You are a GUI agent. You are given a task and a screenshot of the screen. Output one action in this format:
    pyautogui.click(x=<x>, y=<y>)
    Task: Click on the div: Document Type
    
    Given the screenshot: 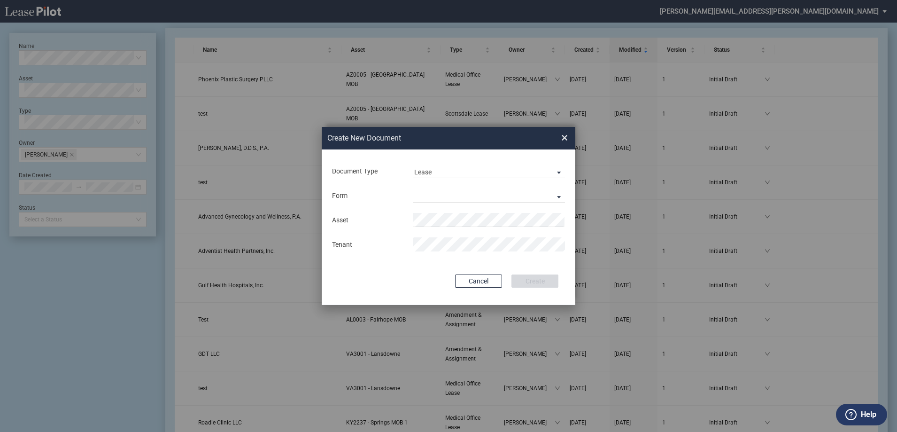 What is the action you would take?
    pyautogui.click(x=367, y=171)
    